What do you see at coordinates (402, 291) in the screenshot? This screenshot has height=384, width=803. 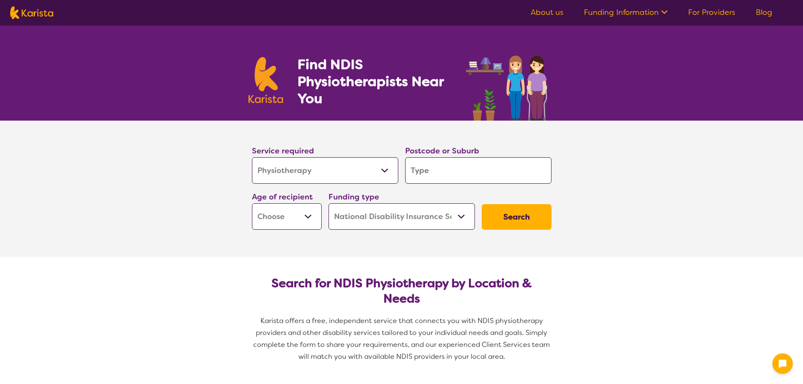 I see `h2: Search for NDIS Physiotherapy by Location & Needs` at bounding box center [402, 291].